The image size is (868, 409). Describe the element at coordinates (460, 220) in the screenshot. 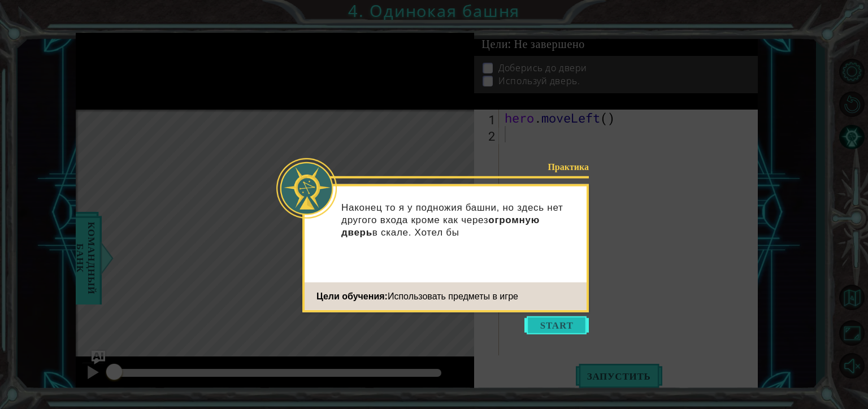

I see `p: Наконец то я у подножия башни, но здесь нет другого входа кроме как через в скале. Хотел бы` at that location.